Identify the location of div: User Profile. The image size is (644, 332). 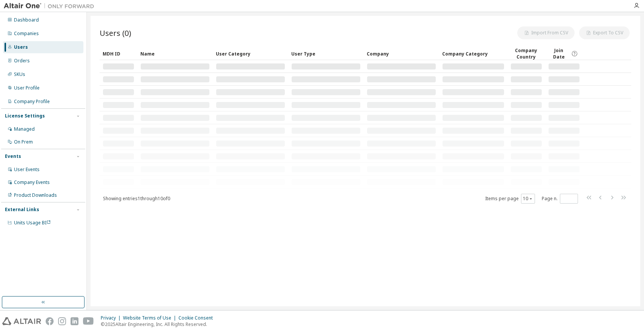
(27, 88).